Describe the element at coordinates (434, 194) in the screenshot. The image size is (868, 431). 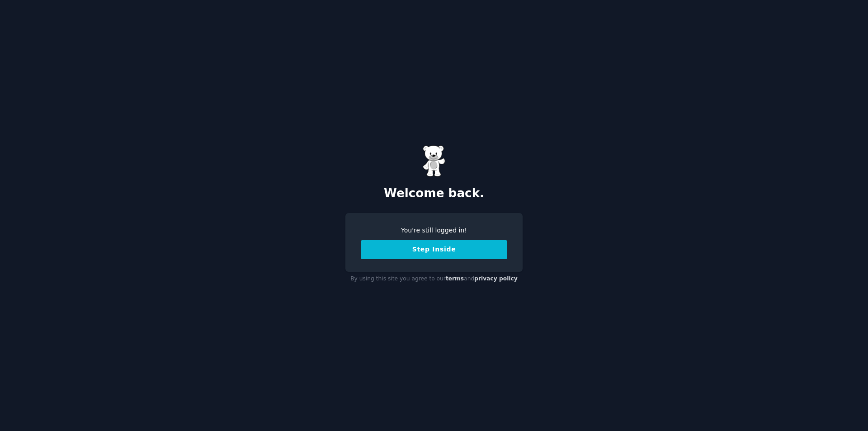
I see `h2: Welcome back.` at that location.